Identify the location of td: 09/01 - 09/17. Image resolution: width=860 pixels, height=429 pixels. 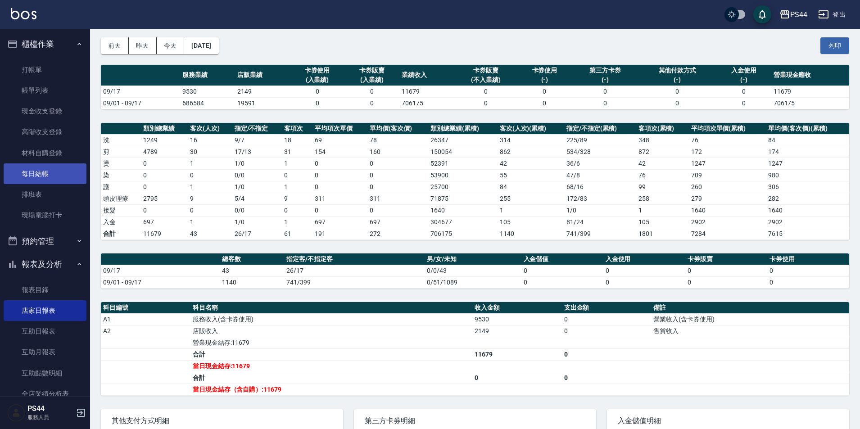
(141, 103).